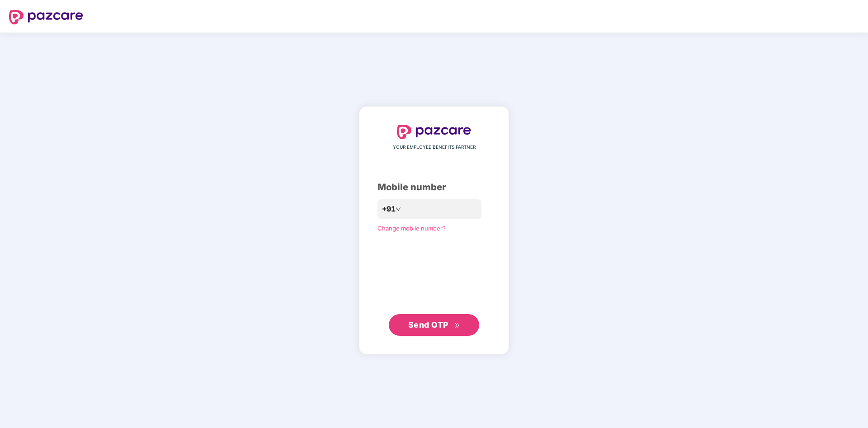  Describe the element at coordinates (398, 209) in the screenshot. I see `span: down` at that location.